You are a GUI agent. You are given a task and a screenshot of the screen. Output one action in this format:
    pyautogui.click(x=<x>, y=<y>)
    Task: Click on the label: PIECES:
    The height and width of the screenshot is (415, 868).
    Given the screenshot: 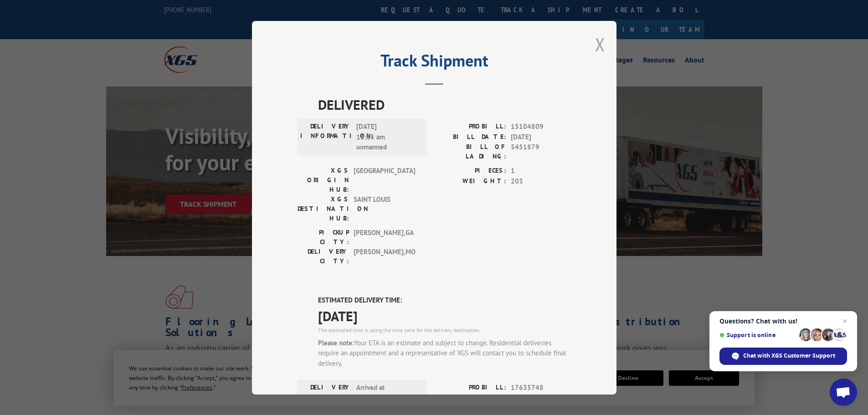 What is the action you would take?
    pyautogui.click(x=470, y=170)
    